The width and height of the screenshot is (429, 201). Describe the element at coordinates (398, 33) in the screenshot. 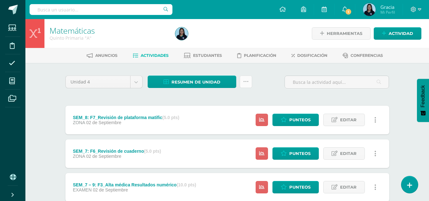

I see `a: Actividad` at that location.